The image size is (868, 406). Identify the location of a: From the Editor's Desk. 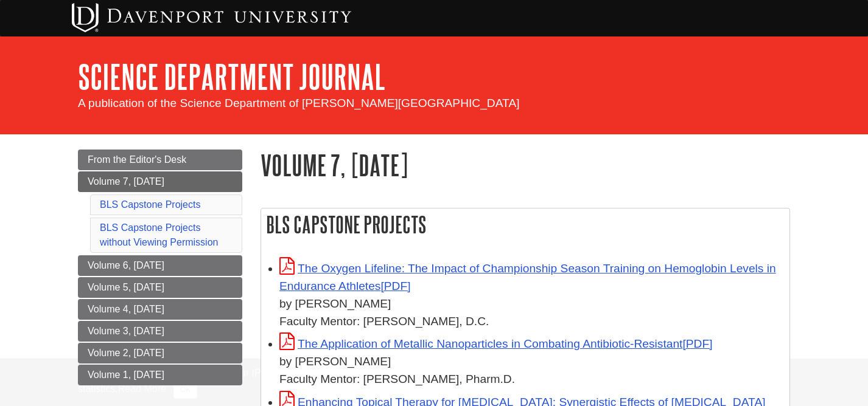
(160, 160).